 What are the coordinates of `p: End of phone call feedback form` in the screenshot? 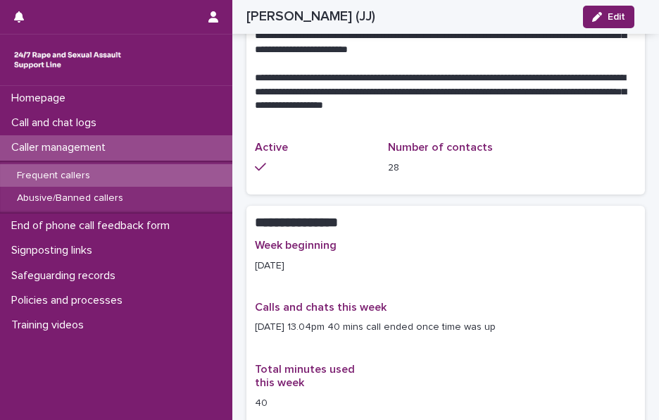 It's located at (93, 225).